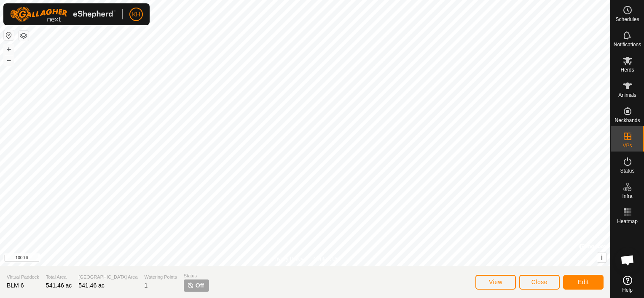 Image resolution: width=644 pixels, height=298 pixels. Describe the element at coordinates (287, 259) in the screenshot. I see `a: Privacy Policy` at that location.